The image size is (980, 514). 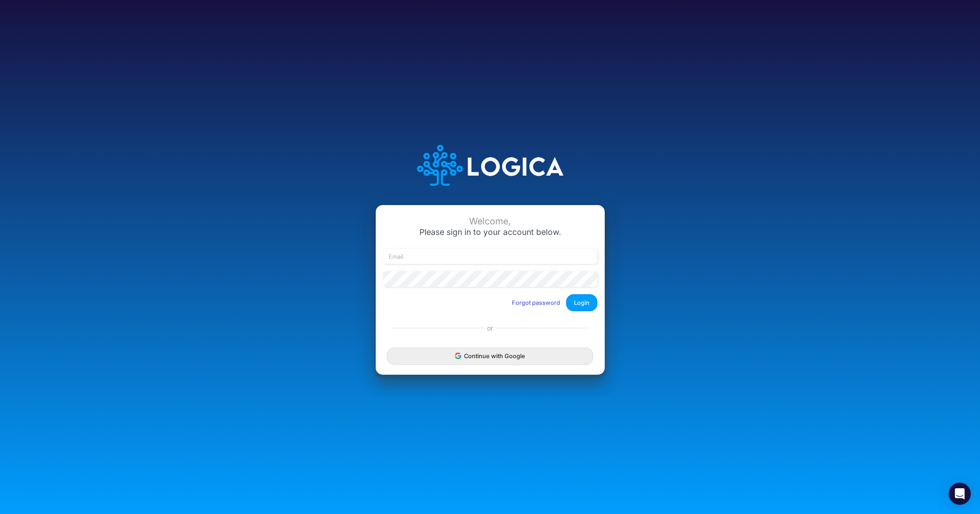 What do you see at coordinates (490, 257) in the screenshot?
I see `input: Email` at bounding box center [490, 257].